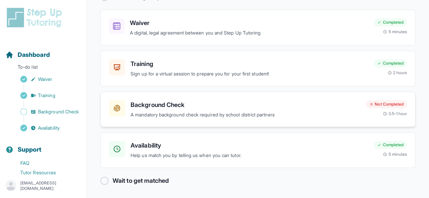  Describe the element at coordinates (58, 112) in the screenshot. I see `span: Background Check` at that location.